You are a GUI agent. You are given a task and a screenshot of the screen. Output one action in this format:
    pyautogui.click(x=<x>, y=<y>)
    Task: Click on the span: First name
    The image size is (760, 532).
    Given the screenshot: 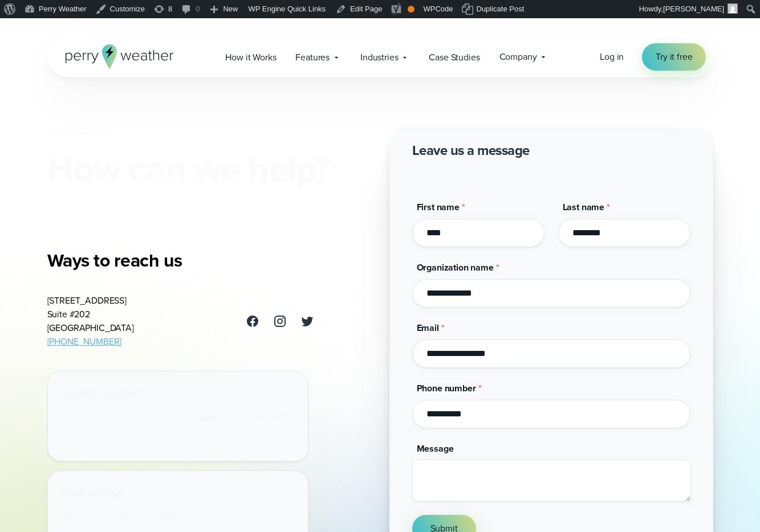 What is the action you would take?
    pyautogui.click(x=438, y=207)
    